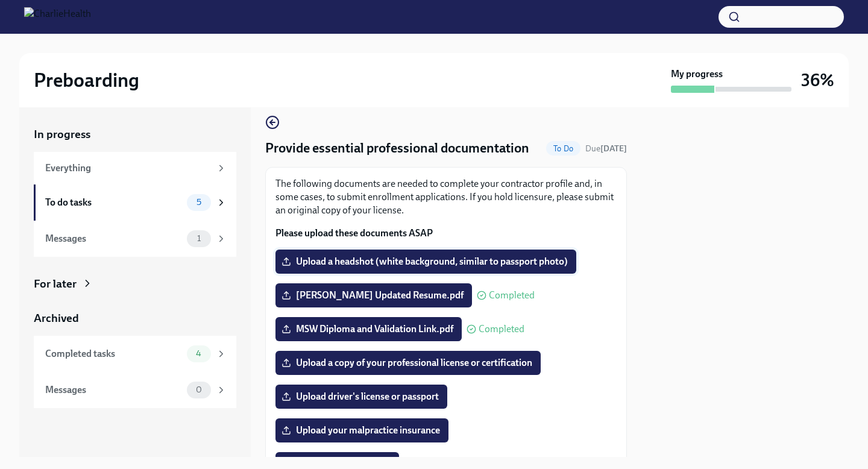 The height and width of the screenshot is (469, 868). I want to click on div: To do tasks, so click(114, 203).